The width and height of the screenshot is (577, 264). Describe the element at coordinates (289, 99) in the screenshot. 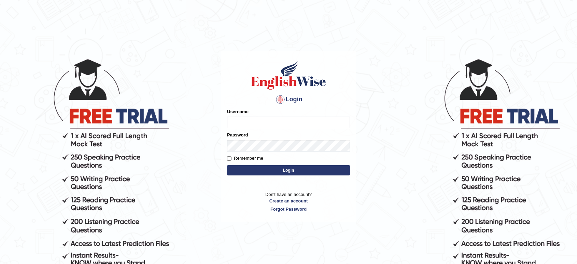

I see `h4: Login` at that location.